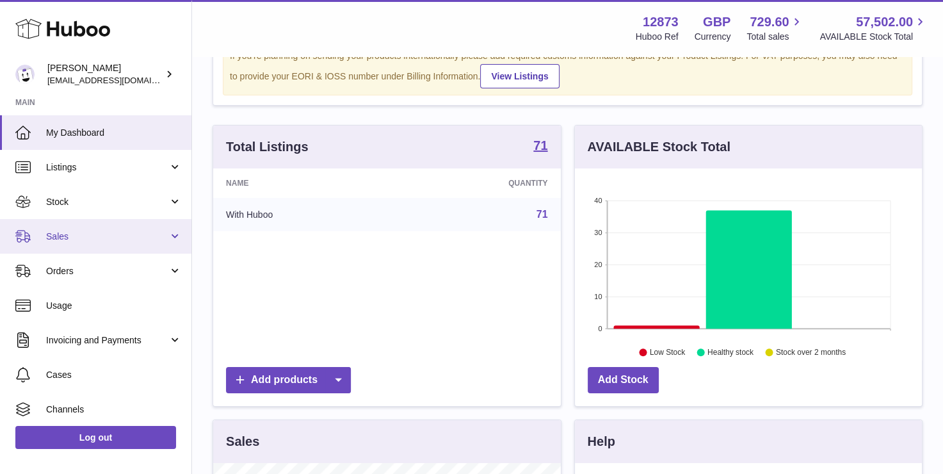 The height and width of the screenshot is (474, 943). I want to click on text: Healthy stock, so click(730, 352).